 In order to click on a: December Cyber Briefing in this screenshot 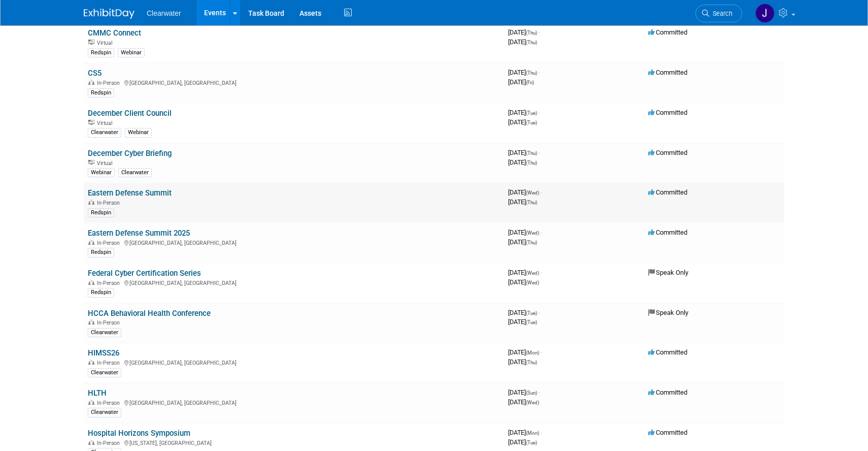, I will do `click(129, 154)`.